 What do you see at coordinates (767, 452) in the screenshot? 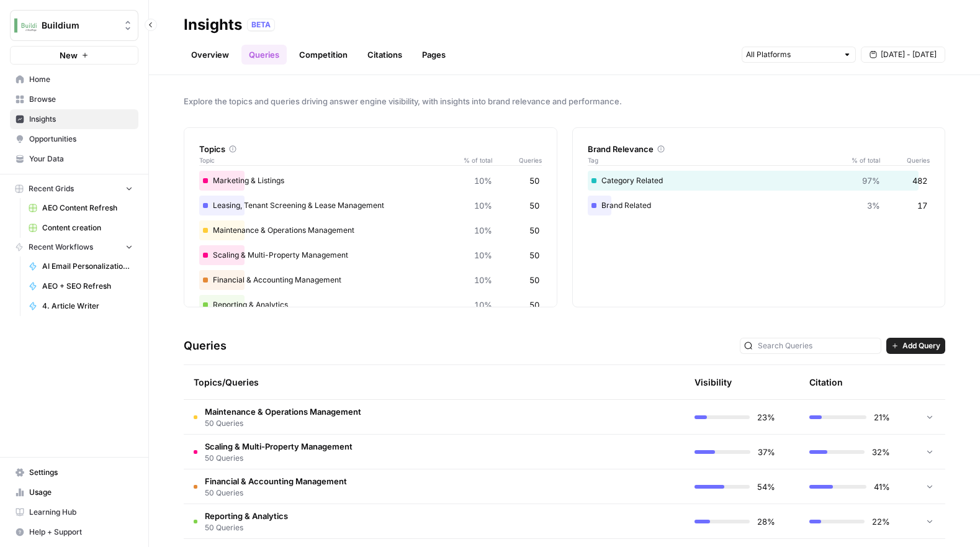
I see `span: 37%` at bounding box center [767, 452].